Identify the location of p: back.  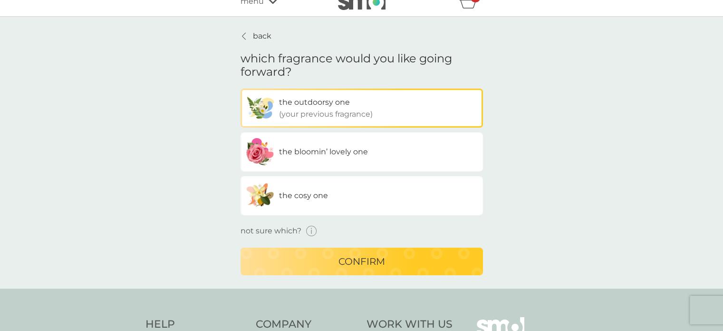
(262, 36).